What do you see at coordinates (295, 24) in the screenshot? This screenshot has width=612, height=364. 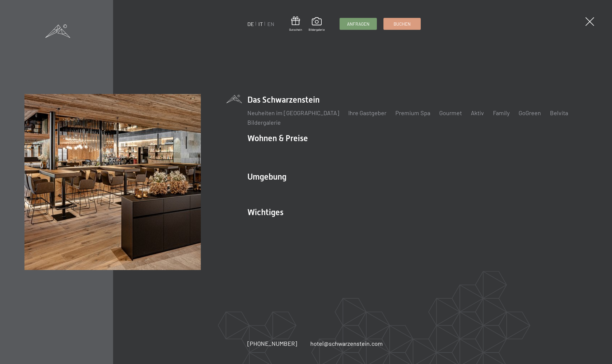 I see `a: Gutschein` at bounding box center [295, 24].